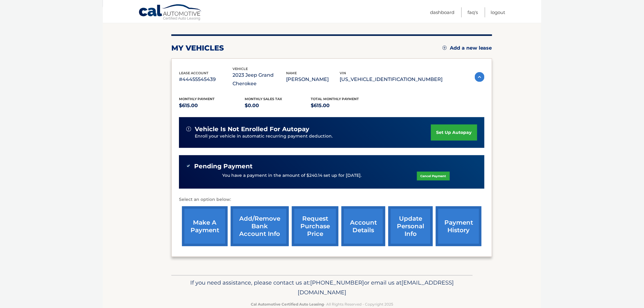 The width and height of the screenshot is (644, 308). What do you see at coordinates (444, 47) in the screenshot?
I see `img: add.svg` at bounding box center [444, 47].